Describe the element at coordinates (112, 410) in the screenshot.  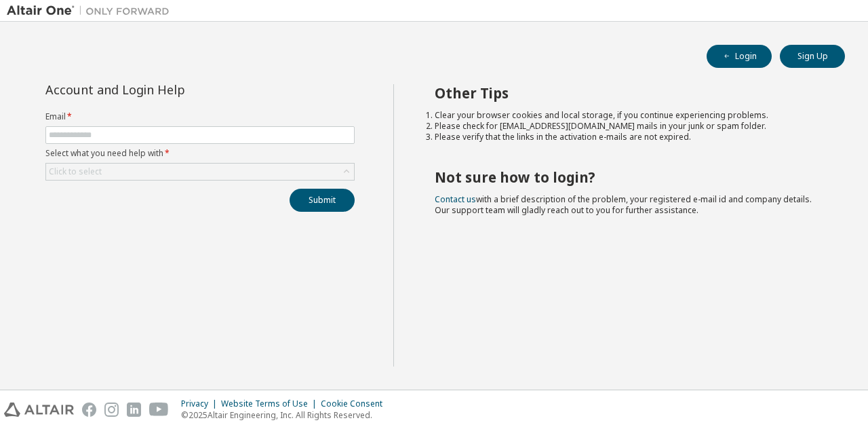
I see `img: instagram.svg` at that location.